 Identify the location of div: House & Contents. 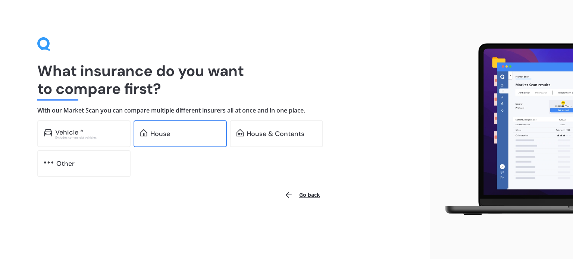
(275, 134).